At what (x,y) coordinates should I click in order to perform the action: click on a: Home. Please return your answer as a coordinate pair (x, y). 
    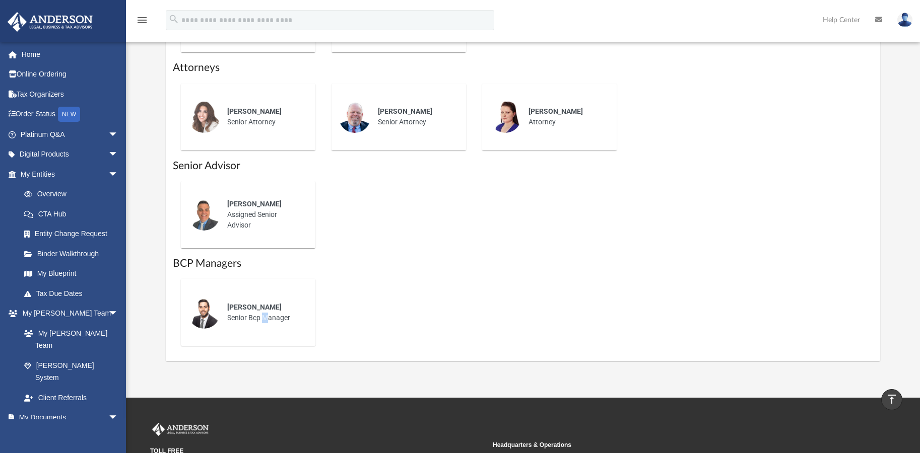
    Looking at the image, I should click on (70, 54).